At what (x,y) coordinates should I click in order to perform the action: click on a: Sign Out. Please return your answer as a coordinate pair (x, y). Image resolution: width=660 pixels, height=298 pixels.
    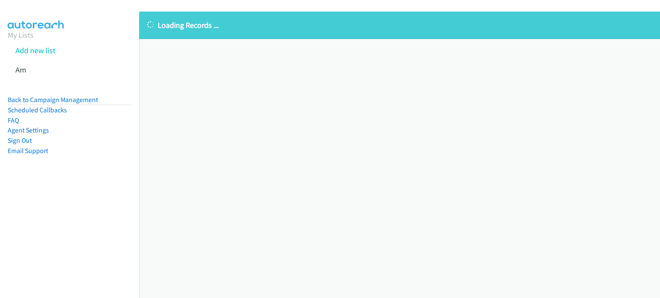
    Looking at the image, I should click on (20, 140).